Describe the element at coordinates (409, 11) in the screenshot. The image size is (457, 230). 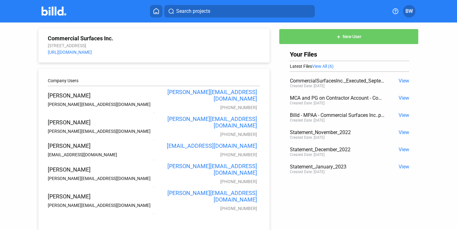
I see `span: BW` at that location.